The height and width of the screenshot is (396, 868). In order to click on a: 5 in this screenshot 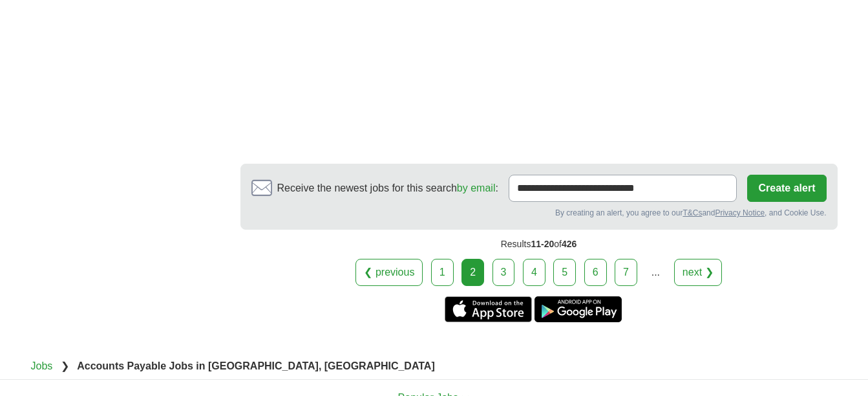, I will do `click(564, 273)`.